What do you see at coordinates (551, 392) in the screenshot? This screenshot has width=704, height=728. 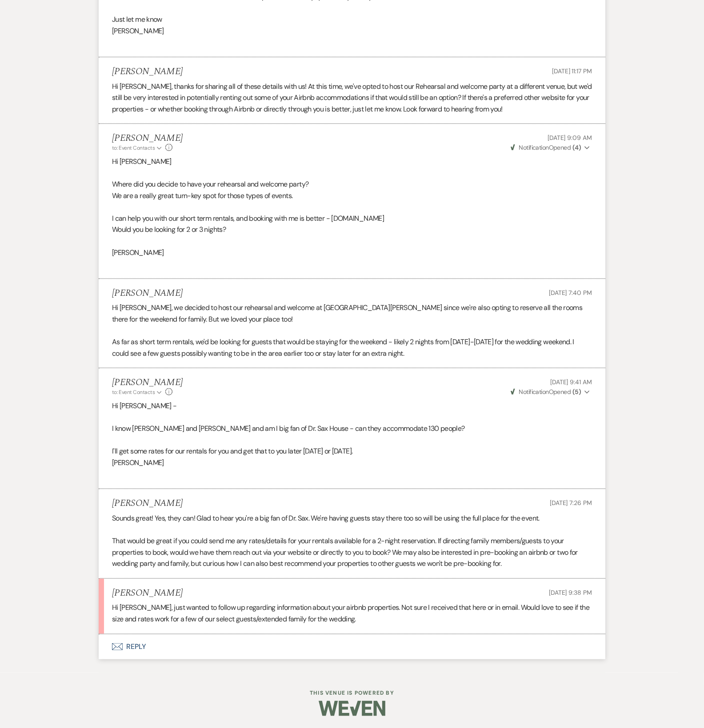 I see `button: NotificationOpened (5)` at bounding box center [551, 392].